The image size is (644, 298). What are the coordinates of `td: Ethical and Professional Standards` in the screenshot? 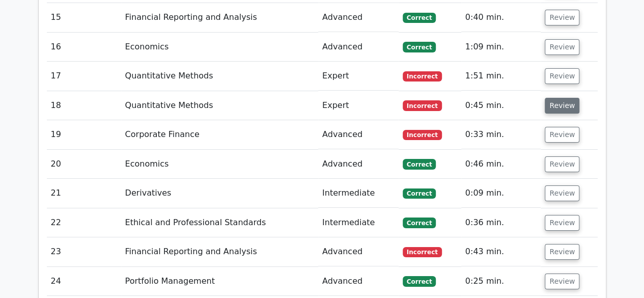 It's located at (220, 222).